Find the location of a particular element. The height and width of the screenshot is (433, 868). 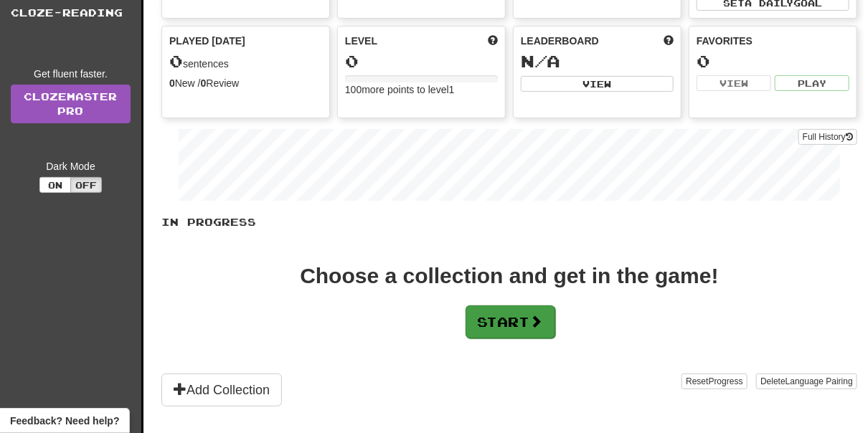

button: On is located at coordinates (55, 185).